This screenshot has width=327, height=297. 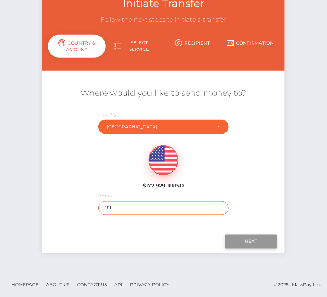 What do you see at coordinates (134, 46) in the screenshot?
I see `a: Select Service` at bounding box center [134, 46].